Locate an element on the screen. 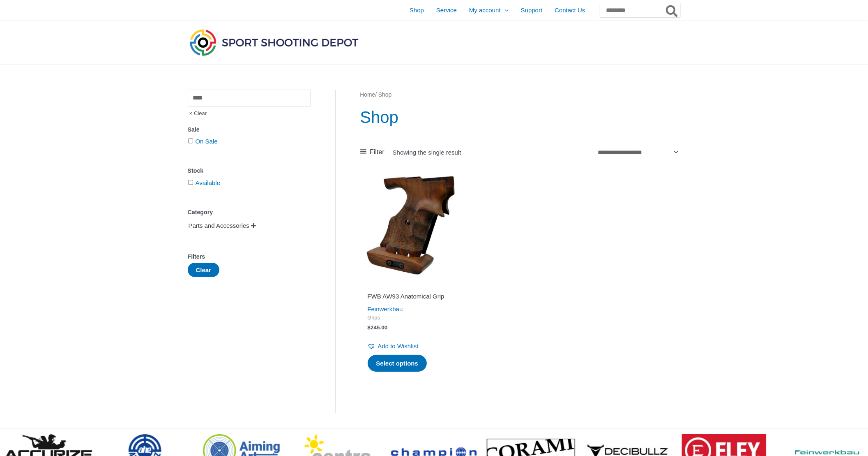 Image resolution: width=868 pixels, height=456 pixels. p: Showing the single result is located at coordinates (427, 152).